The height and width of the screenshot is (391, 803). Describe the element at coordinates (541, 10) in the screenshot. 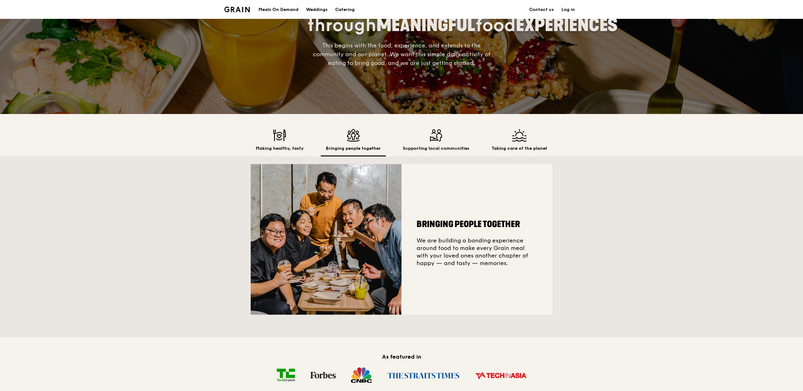

I see `a: Contact us` at that location.